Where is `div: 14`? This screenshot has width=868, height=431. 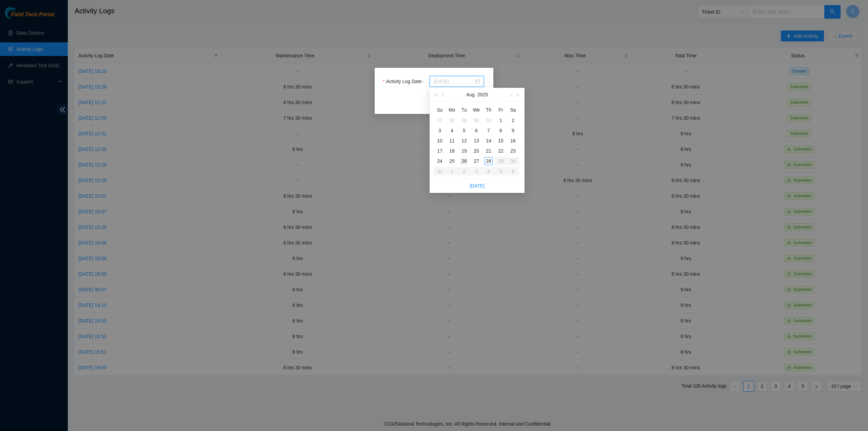
div: 14 is located at coordinates (488, 141).